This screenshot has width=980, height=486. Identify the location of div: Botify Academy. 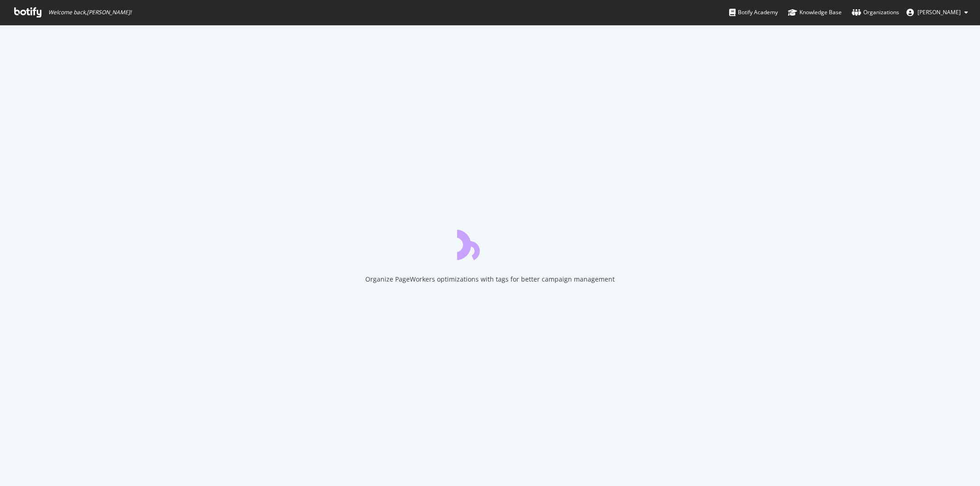
(754, 13).